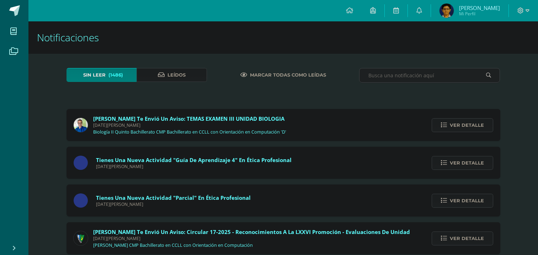 Image resolution: width=538 pixels, height=255 pixels. Describe the element at coordinates (173, 197) in the screenshot. I see `span: Tienes una nueva actividad "parcial" En Ética Profesional` at that location.